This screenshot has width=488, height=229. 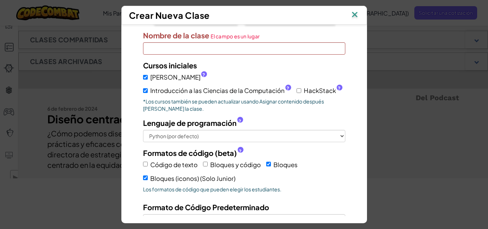 I want to click on font: HackStack, so click(x=320, y=90).